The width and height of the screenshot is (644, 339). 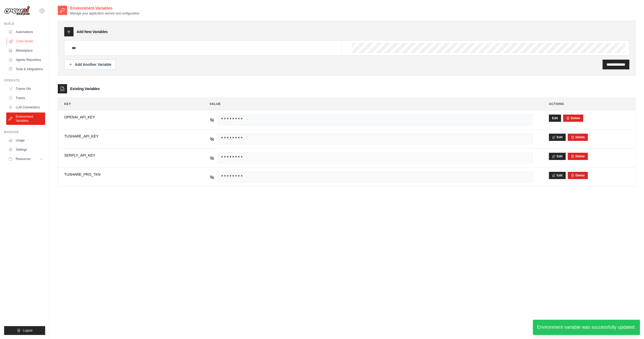 What do you see at coordinates (25, 119) in the screenshot?
I see `a: Environment Variables` at bounding box center [25, 119].